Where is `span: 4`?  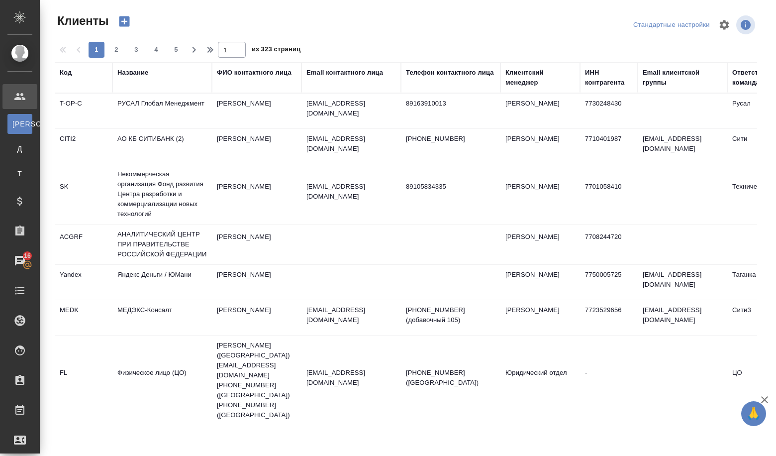 span: 4 is located at coordinates (156, 50).